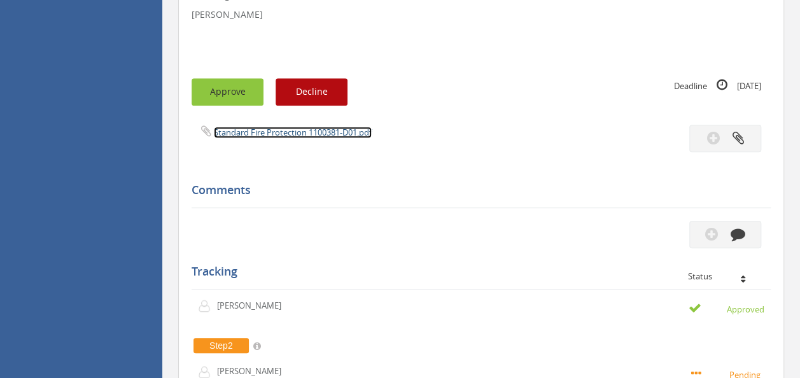 The width and height of the screenshot is (800, 378). I want to click on span: Step2, so click(221, 346).